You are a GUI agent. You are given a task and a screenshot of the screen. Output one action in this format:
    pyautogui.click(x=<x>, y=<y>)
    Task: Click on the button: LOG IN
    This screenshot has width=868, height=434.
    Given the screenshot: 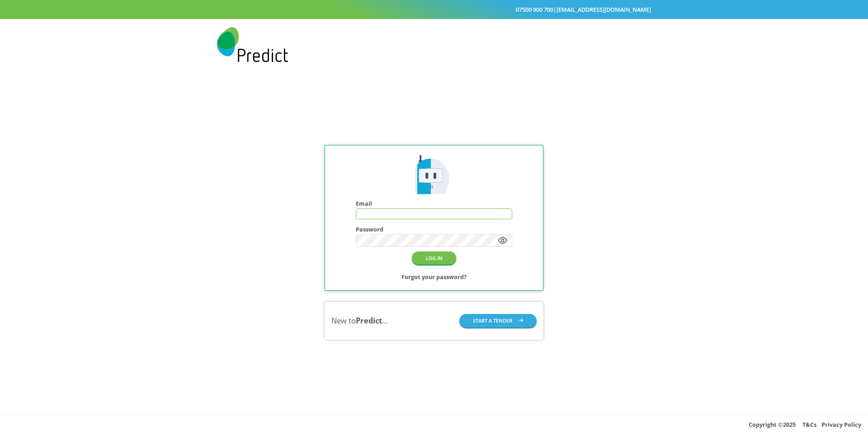 What is the action you would take?
    pyautogui.click(x=434, y=257)
    